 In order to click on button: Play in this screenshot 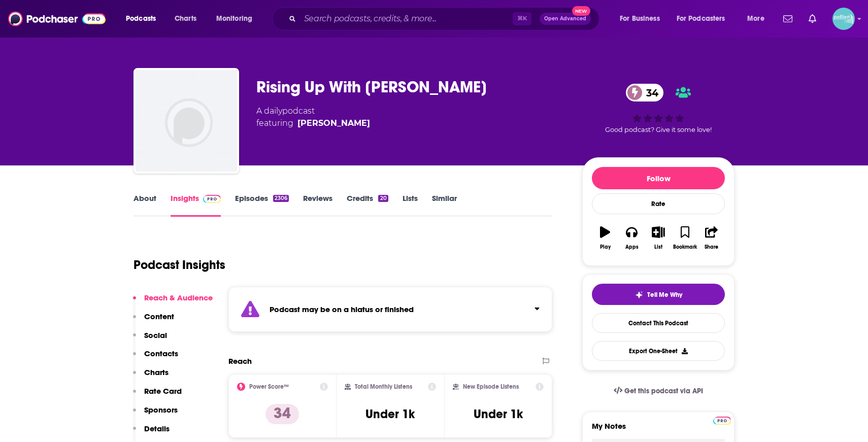, I will do `click(605, 238)`.